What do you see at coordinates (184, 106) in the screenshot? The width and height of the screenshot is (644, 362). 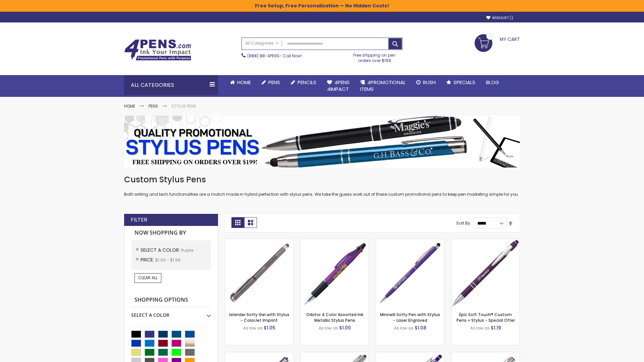 I see `strong: Stylus Pens` at bounding box center [184, 106].